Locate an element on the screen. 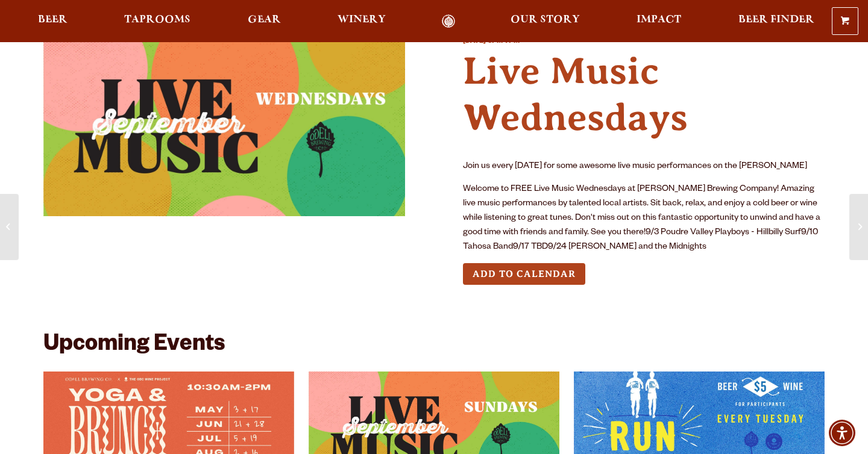 This screenshot has width=868, height=454. h4: Live Music Wednesdays is located at coordinates (643, 95).